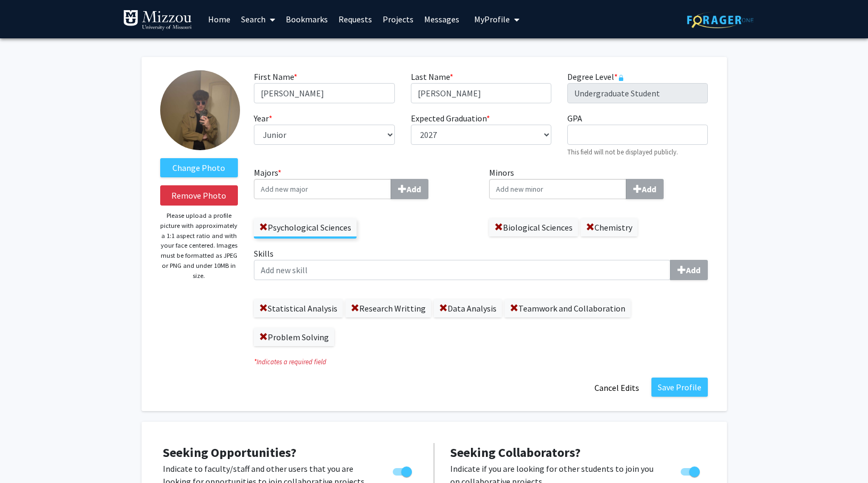  Describe the element at coordinates (219, 19) in the screenshot. I see `a: Home` at that location.